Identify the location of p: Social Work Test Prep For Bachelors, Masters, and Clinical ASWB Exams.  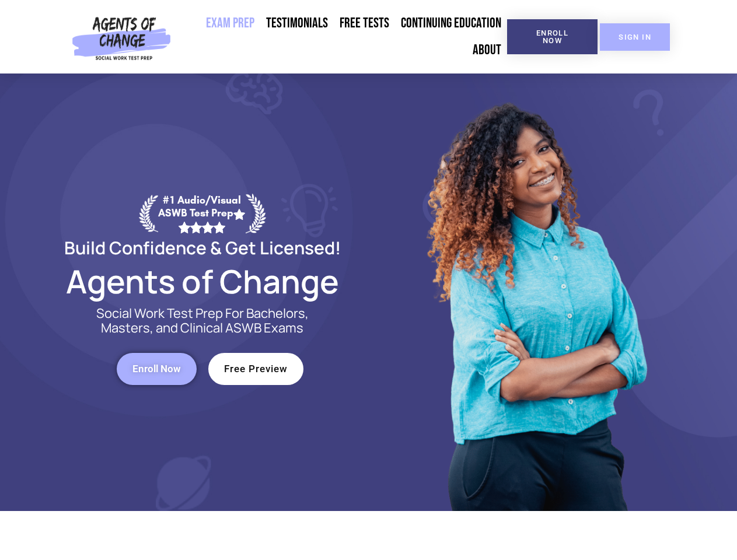
(202, 321).